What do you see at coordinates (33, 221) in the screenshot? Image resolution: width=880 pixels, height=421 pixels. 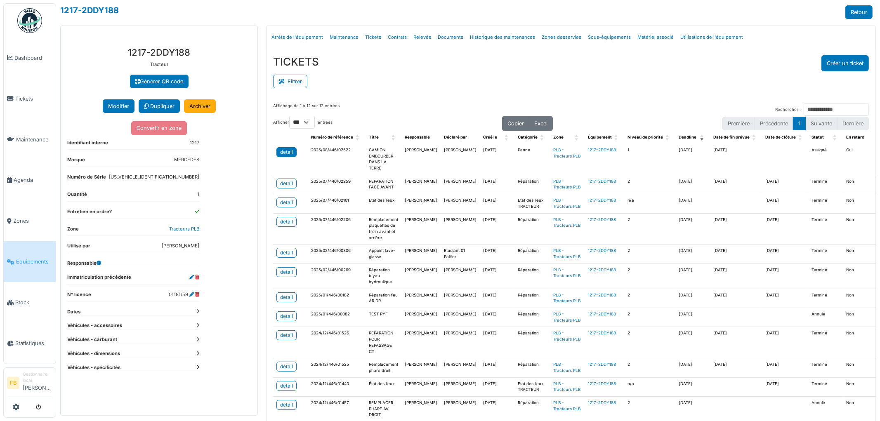 I see `span: Zones` at bounding box center [33, 221].